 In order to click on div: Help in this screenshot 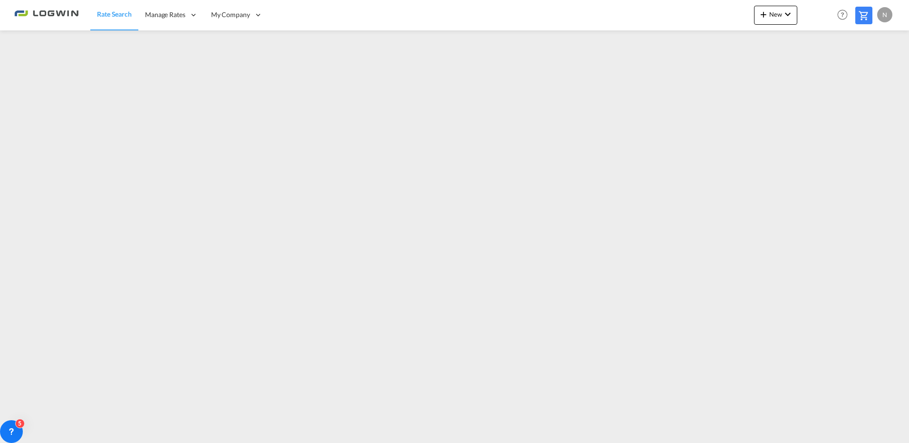, I will do `click(845, 15)`.